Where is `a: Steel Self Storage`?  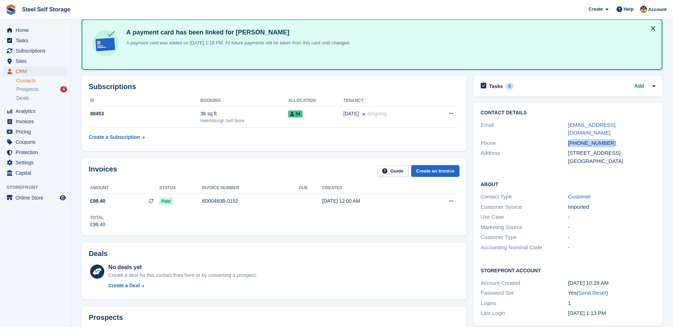 a: Steel Self Storage is located at coordinates (46, 9).